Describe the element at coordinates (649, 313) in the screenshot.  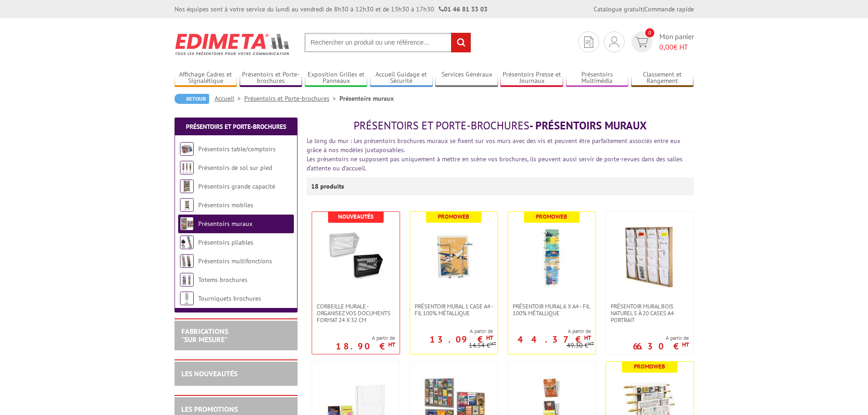
I see `a: Présentoir Mural Bois naturel 5 à 20 cases A4 Portrait` at that location.